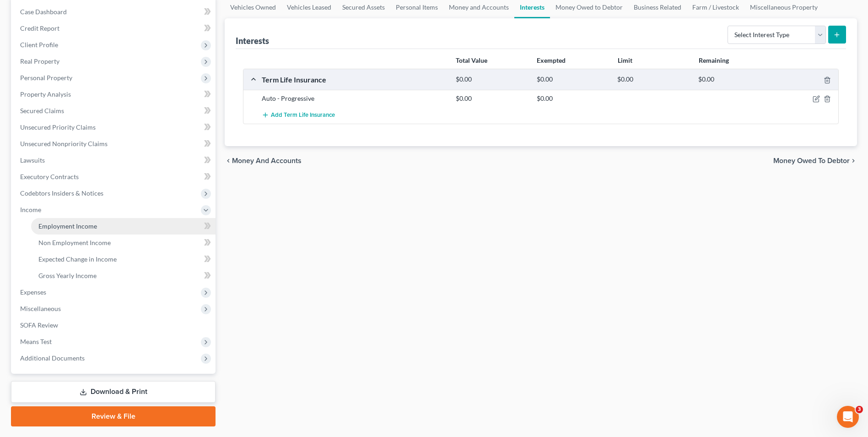 This screenshot has height=437, width=868. I want to click on span: Expected Change in Income, so click(77, 259).